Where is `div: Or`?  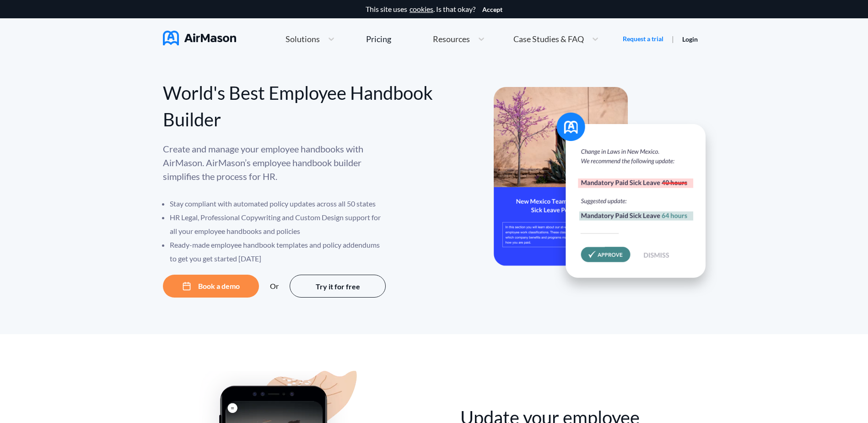 div: Or is located at coordinates (274, 286).